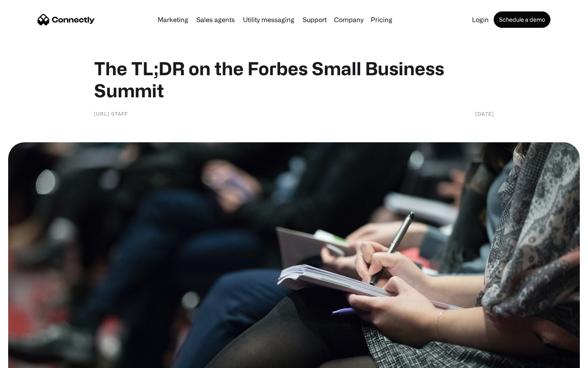  I want to click on a: Sales agents, so click(216, 20).